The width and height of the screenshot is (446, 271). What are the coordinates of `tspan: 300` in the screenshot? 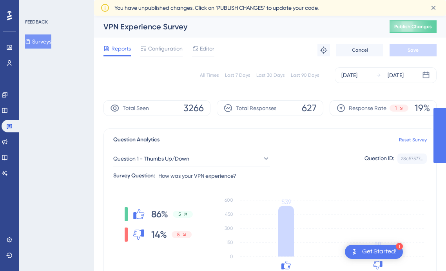 It's located at (229, 228).